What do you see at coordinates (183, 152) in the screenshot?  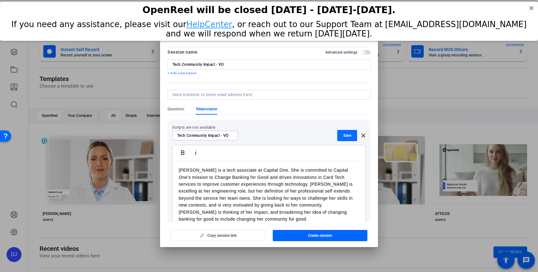 I see `button: Bold (⌘B)` at bounding box center [183, 152].